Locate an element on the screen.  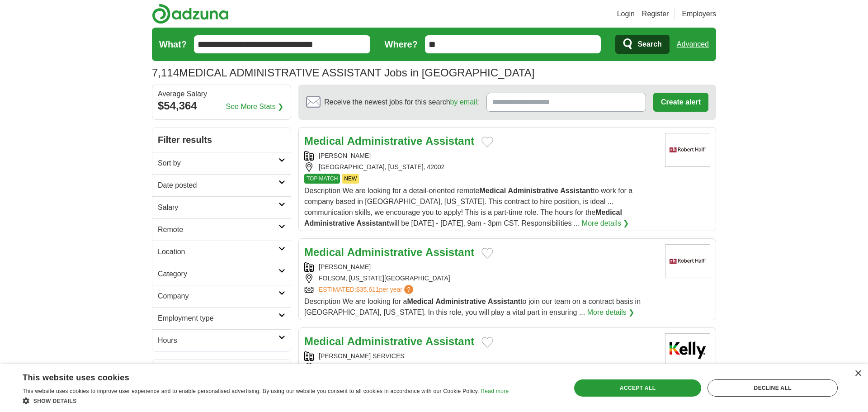
label: What? is located at coordinates (172, 45).